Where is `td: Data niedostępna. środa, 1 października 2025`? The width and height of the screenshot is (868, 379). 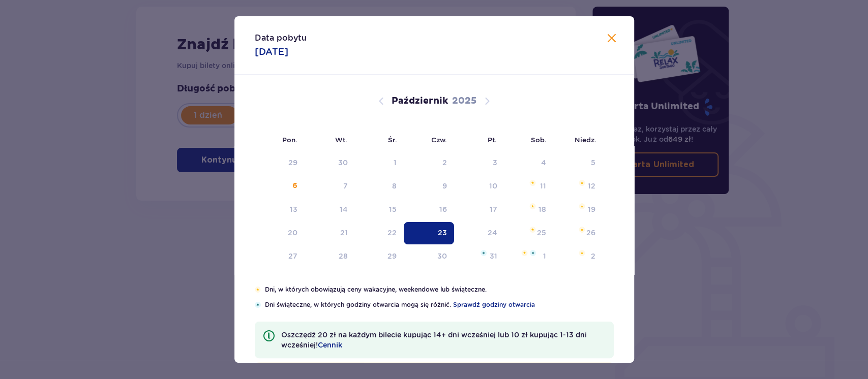 td: Data niedostępna. środa, 1 października 2025 is located at coordinates (379, 163).